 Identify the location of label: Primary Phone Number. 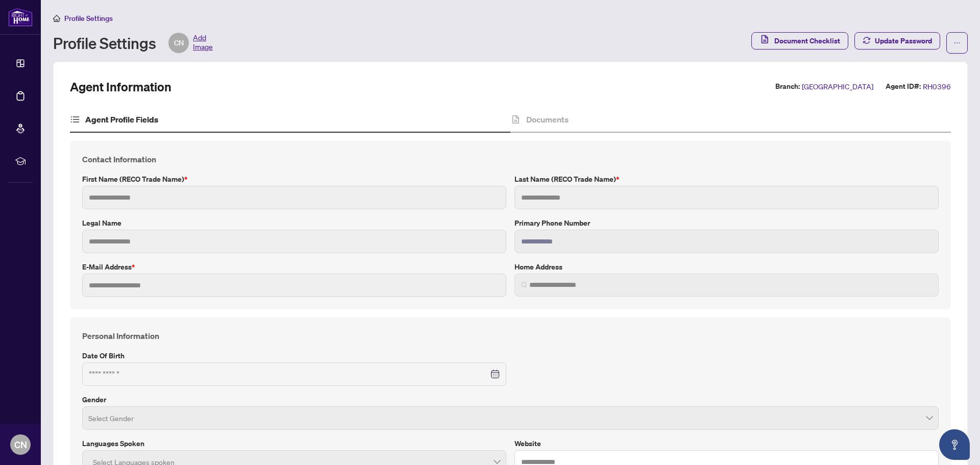
(726, 223).